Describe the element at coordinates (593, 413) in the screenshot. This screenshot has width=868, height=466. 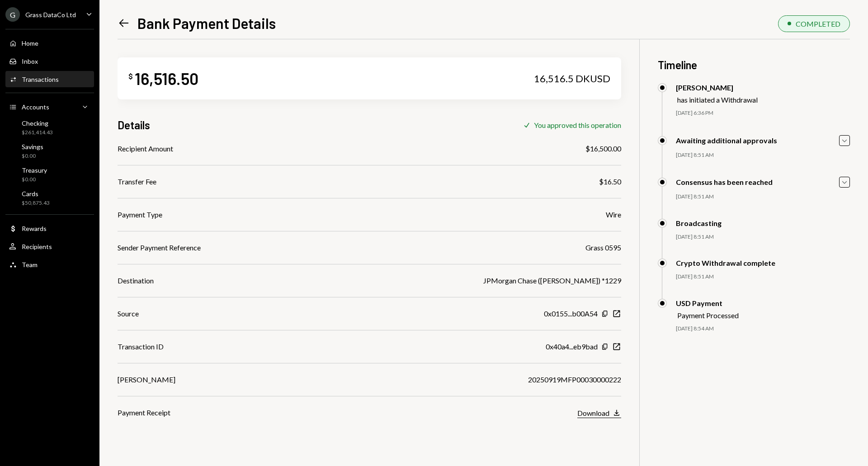
I see `div: Download` at that location.